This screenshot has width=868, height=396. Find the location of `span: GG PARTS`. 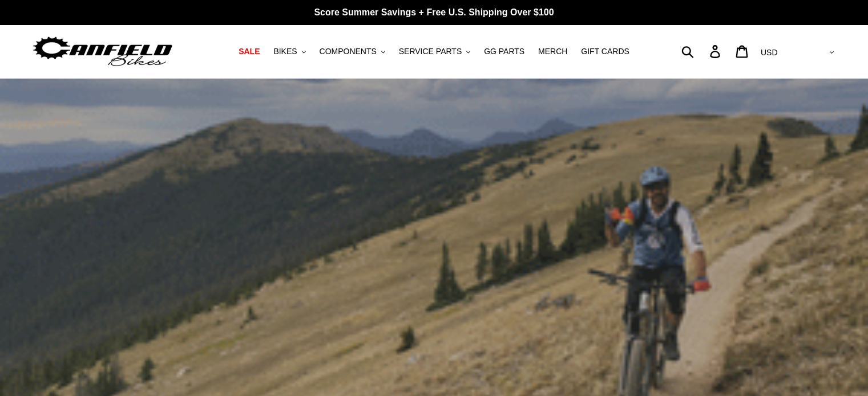

span: GG PARTS is located at coordinates (504, 51).